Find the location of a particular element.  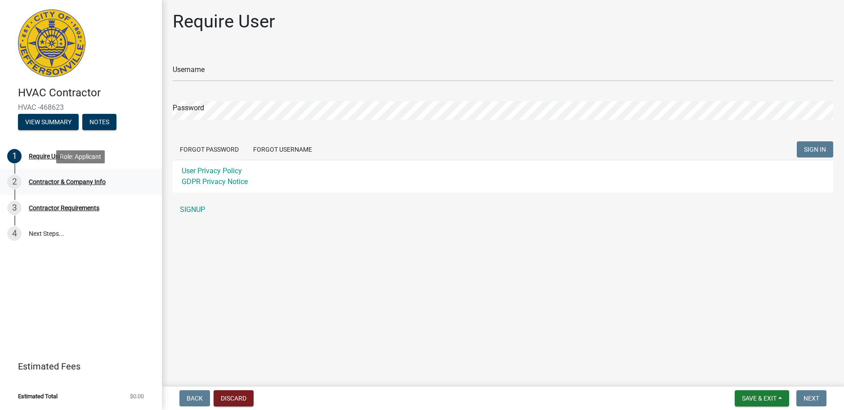

button: Back is located at coordinates (195, 398).